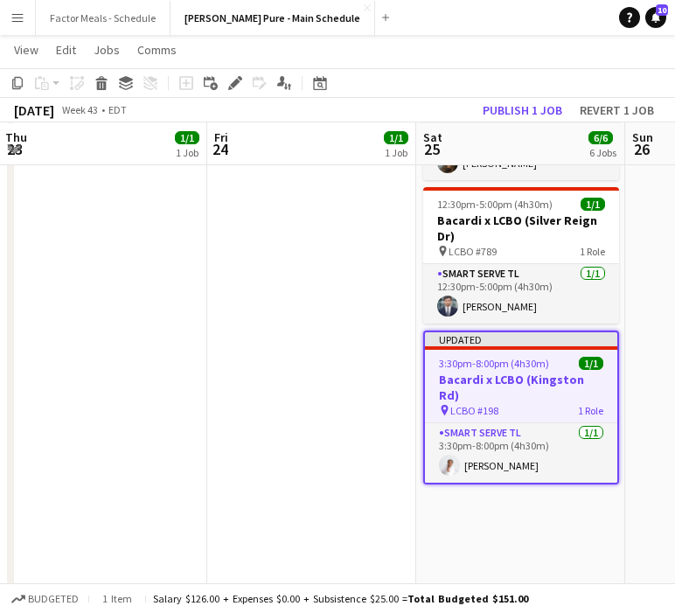 This screenshot has width=675, height=613. Describe the element at coordinates (157, 50) in the screenshot. I see `a: Comms` at that location.